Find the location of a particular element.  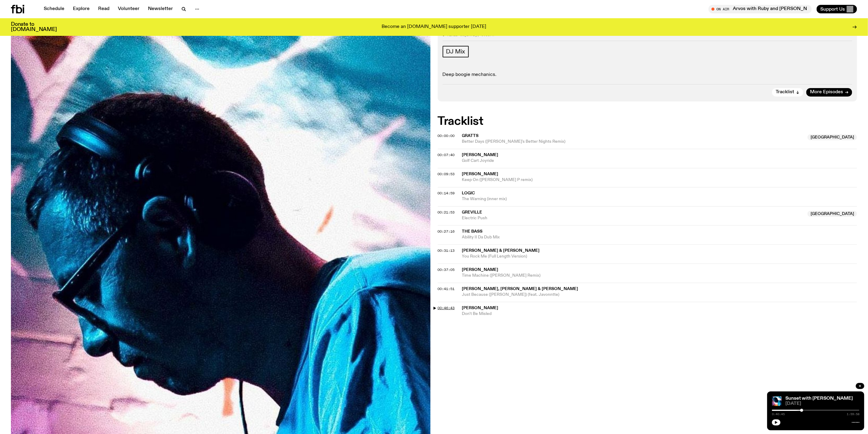

button: 00:14:59 is located at coordinates (447, 193).